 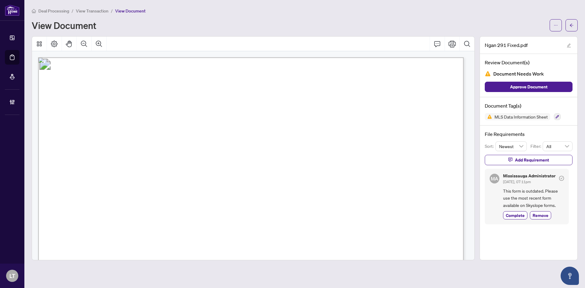 I want to click on span: arrow-left, so click(x=572, y=25).